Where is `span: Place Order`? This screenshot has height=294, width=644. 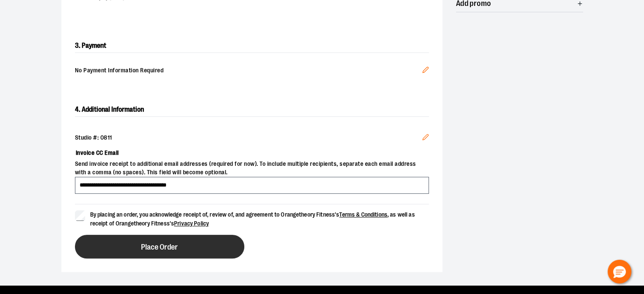 span: Place Order is located at coordinates (159, 247).